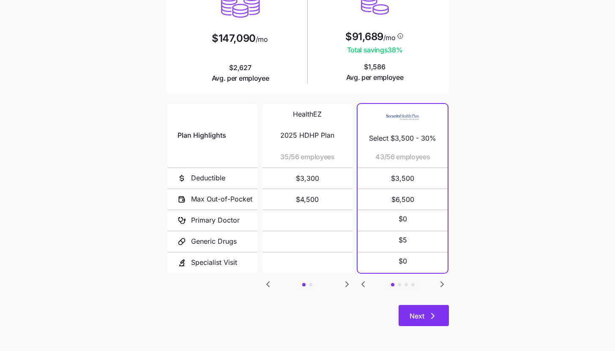 The image size is (615, 351). I want to click on span: $6,500, so click(402, 199).